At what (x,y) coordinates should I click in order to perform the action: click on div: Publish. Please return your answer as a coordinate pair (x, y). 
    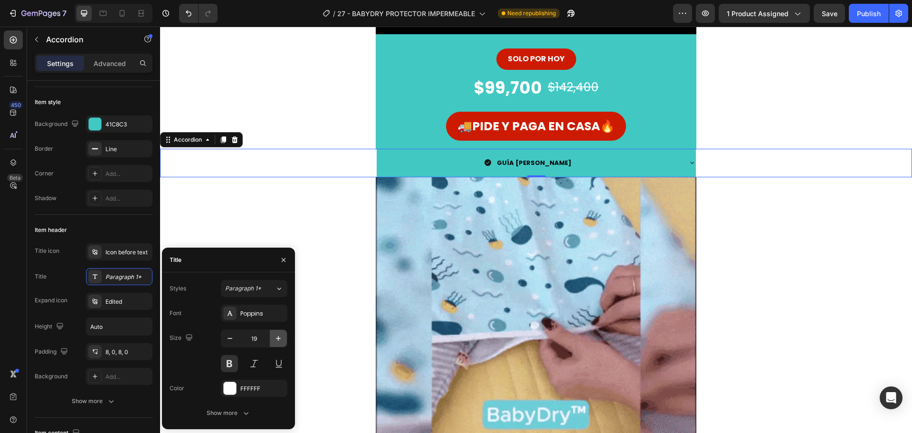
    Looking at the image, I should click on (869, 13).